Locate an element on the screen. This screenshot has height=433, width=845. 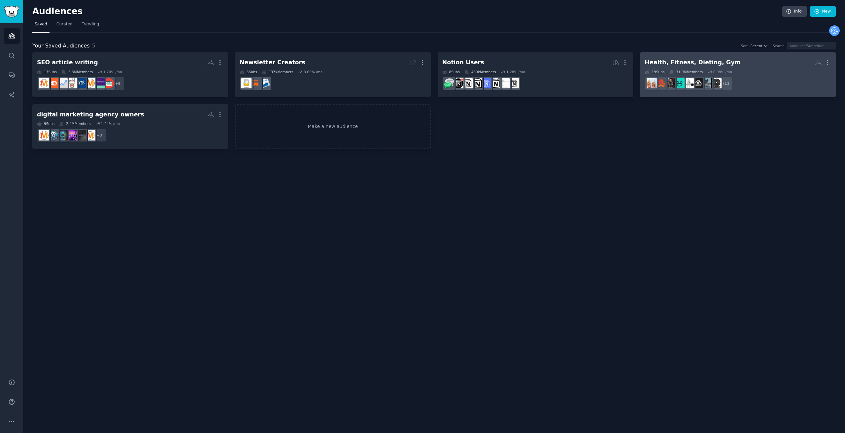
span: Trending is located at coordinates (90, 24).